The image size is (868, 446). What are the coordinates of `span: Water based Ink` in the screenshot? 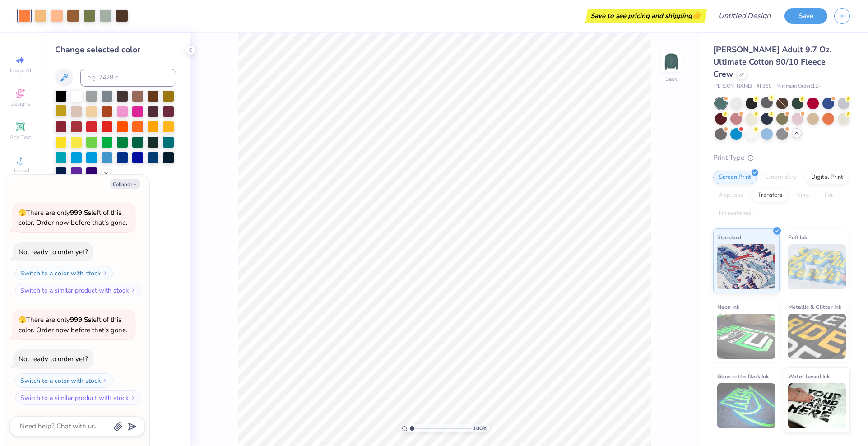 It's located at (809, 376).